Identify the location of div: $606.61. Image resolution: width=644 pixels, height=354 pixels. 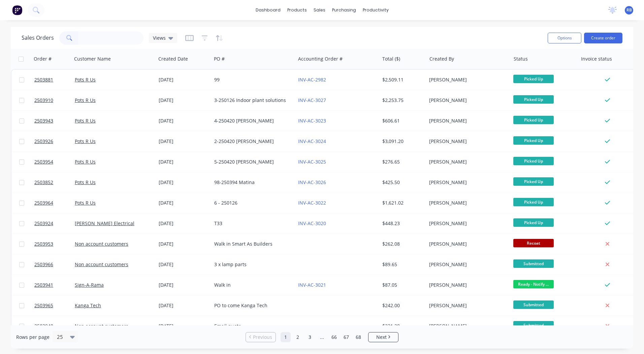
(402, 121).